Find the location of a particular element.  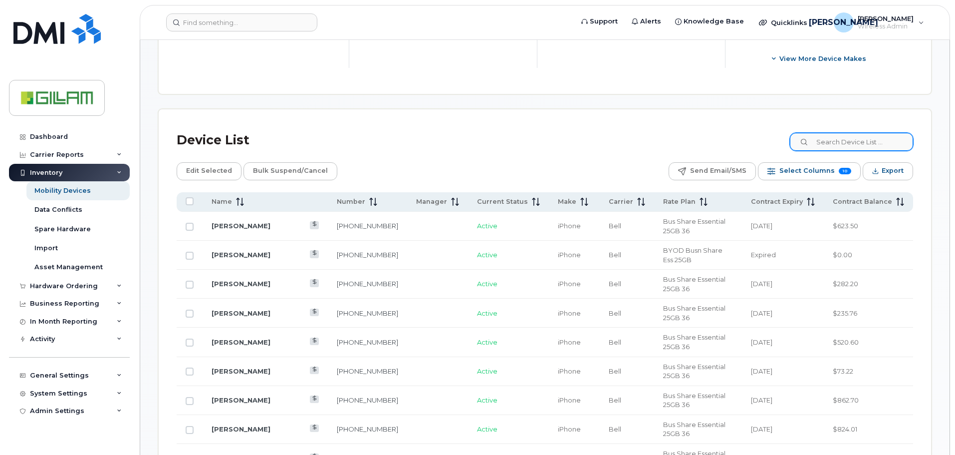

div: Quicklinks is located at coordinates (788, 22).